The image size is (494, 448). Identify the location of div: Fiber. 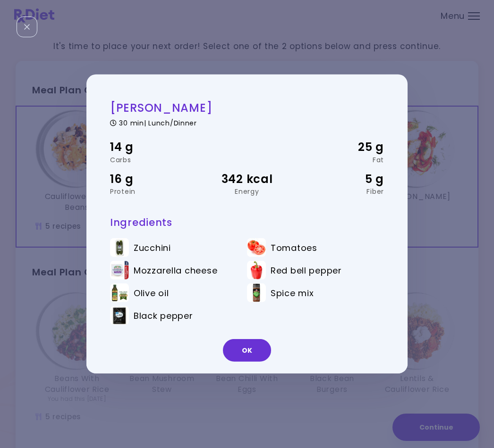
(338, 191).